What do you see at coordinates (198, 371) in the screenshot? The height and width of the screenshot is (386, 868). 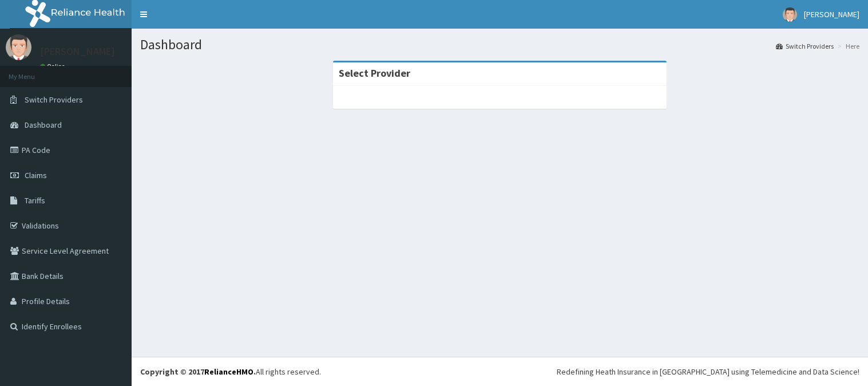 I see `strong: Copyright © 2017 .` at bounding box center [198, 371].